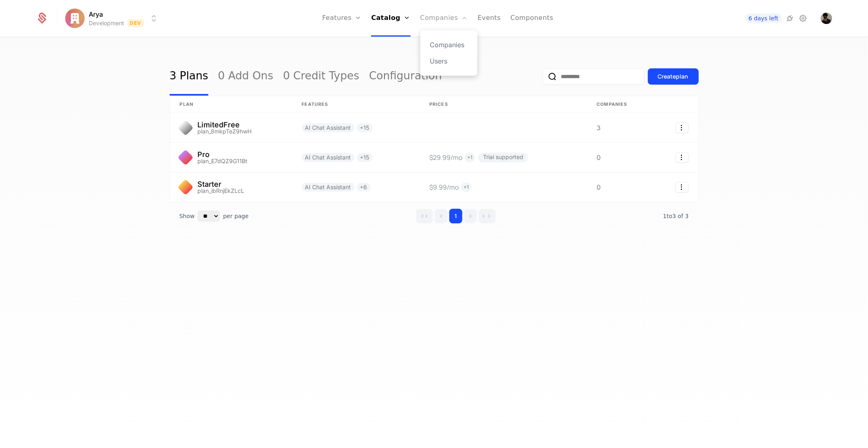 This screenshot has width=868, height=448. I want to click on span: Arya, so click(96, 14).